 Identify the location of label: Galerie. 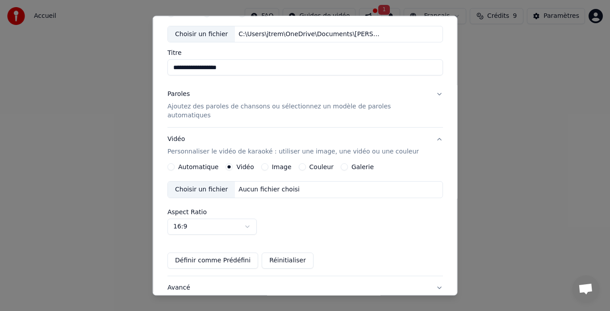
(362, 167).